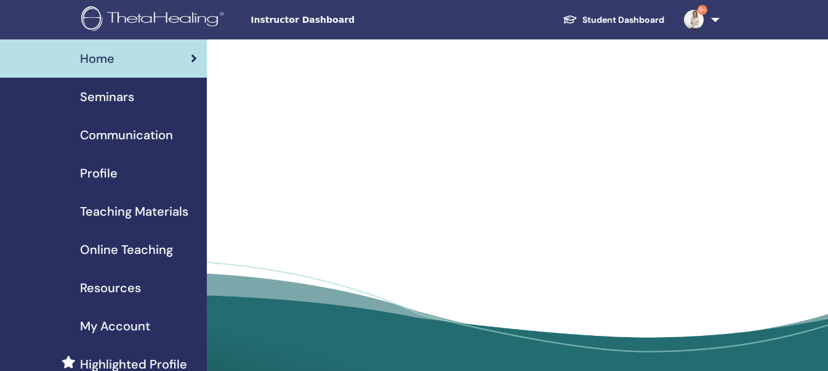 The width and height of the screenshot is (828, 371). Describe the element at coordinates (570, 19) in the screenshot. I see `img: graduation-cap-white.svg` at that location.